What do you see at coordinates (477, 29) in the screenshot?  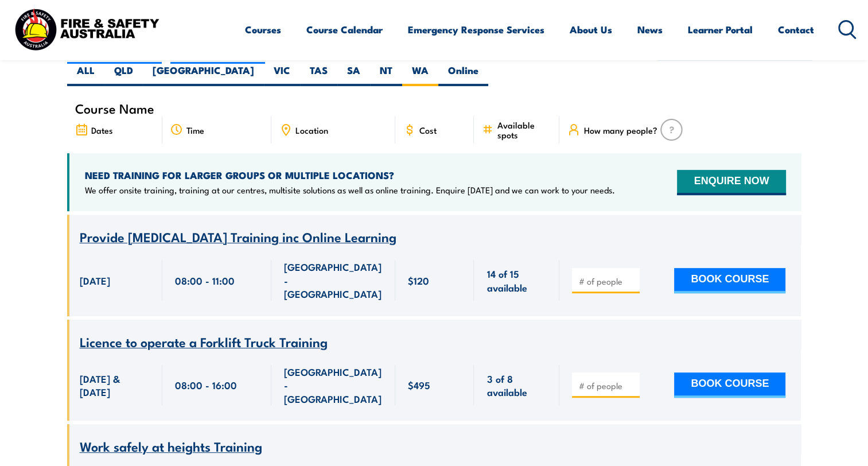 I see `a: Emergency Response Services` at bounding box center [477, 29].